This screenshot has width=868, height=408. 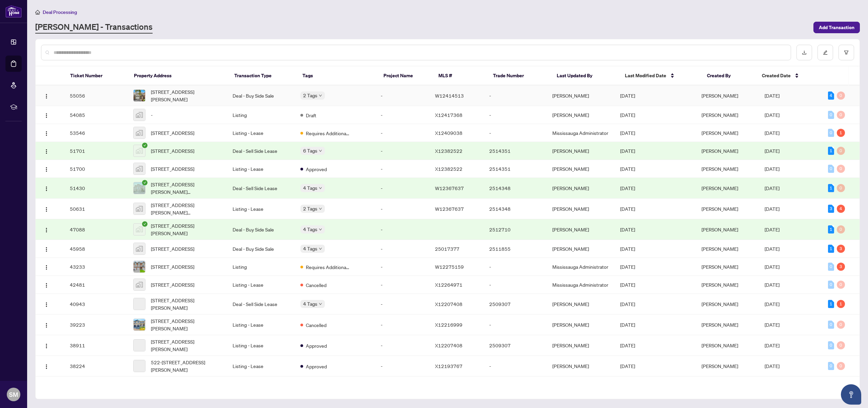 What do you see at coordinates (449, 151) in the screenshot?
I see `span: X12382522` at bounding box center [449, 151].